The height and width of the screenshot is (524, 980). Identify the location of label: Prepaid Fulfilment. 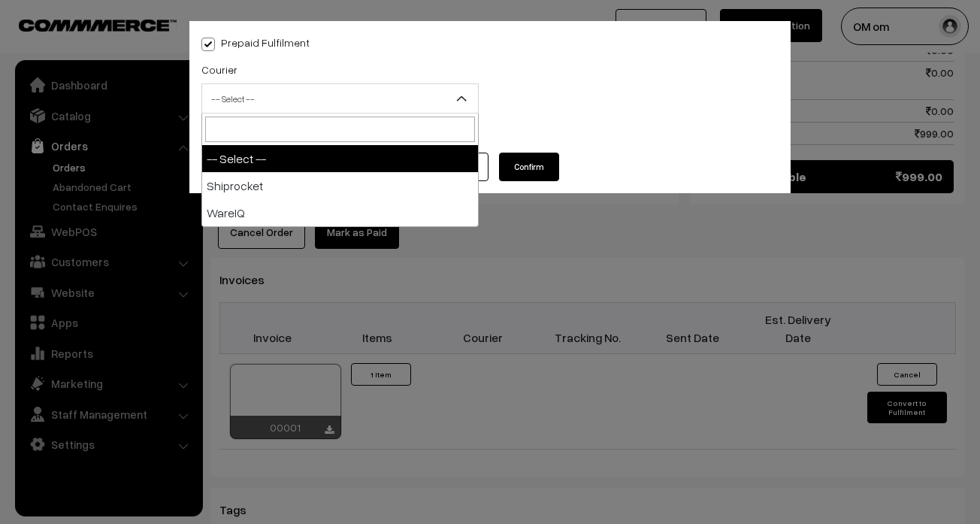
(256, 42).